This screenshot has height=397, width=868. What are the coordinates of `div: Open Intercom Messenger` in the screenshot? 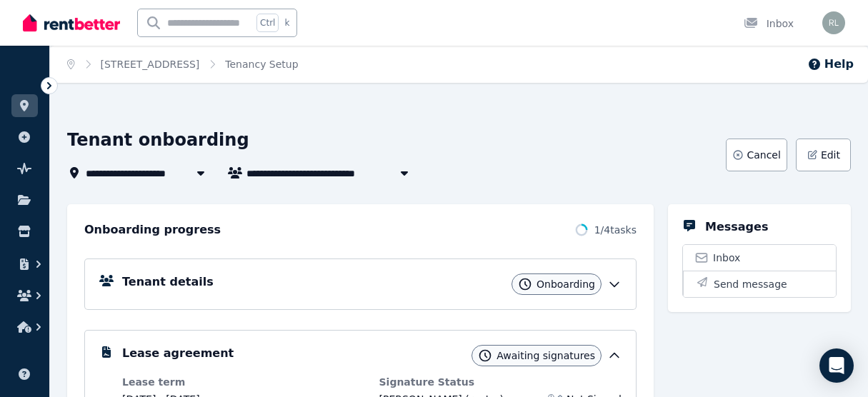 It's located at (837, 366).